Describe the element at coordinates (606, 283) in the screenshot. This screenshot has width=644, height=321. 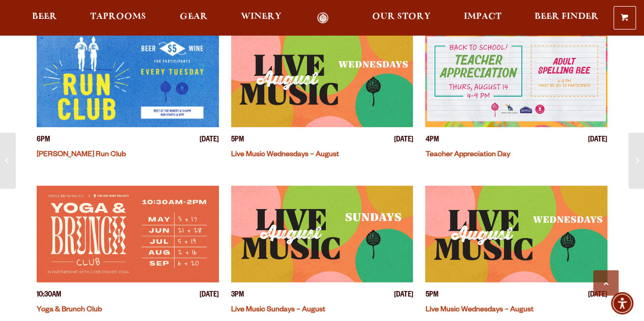
I see `a: Scroll to top` at that location.